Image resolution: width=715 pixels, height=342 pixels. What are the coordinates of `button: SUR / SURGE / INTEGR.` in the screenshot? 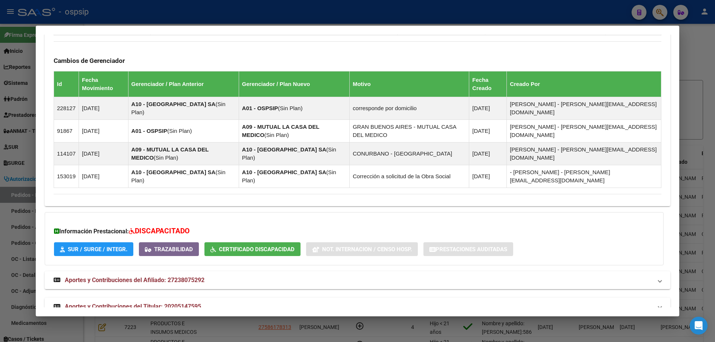 It's located at (93, 249).